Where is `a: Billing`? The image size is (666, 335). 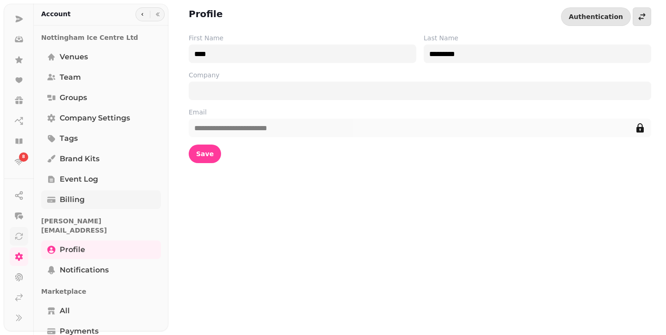 a: Billing is located at coordinates (101, 199).